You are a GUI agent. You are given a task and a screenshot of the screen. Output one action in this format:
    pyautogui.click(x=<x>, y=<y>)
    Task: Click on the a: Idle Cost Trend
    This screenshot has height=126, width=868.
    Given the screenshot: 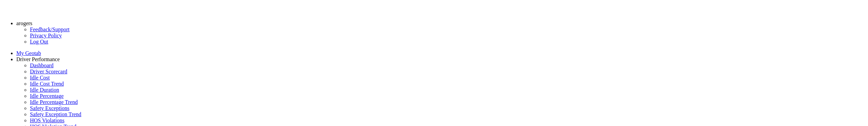 What is the action you would take?
    pyautogui.click(x=47, y=83)
    